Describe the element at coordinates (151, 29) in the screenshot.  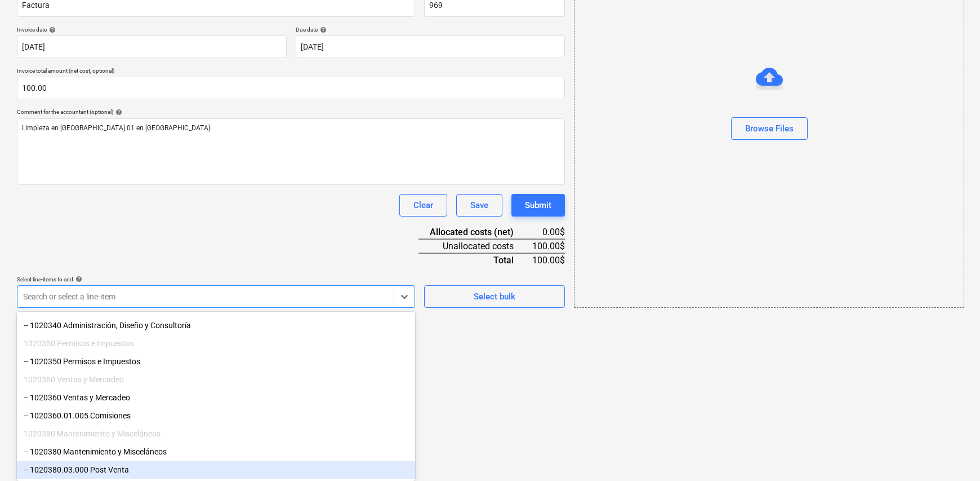
I see `div: Invoice date` at that location.